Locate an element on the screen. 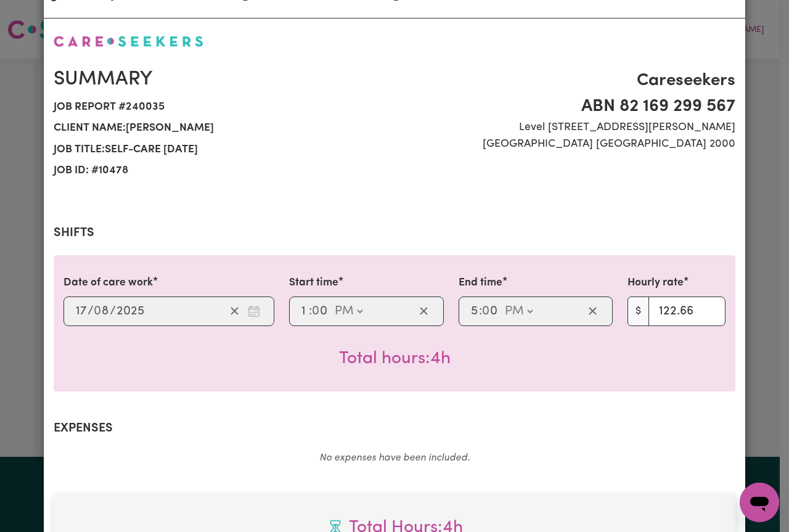  span: ABN 82 169 299 567 is located at coordinates (569, 107).